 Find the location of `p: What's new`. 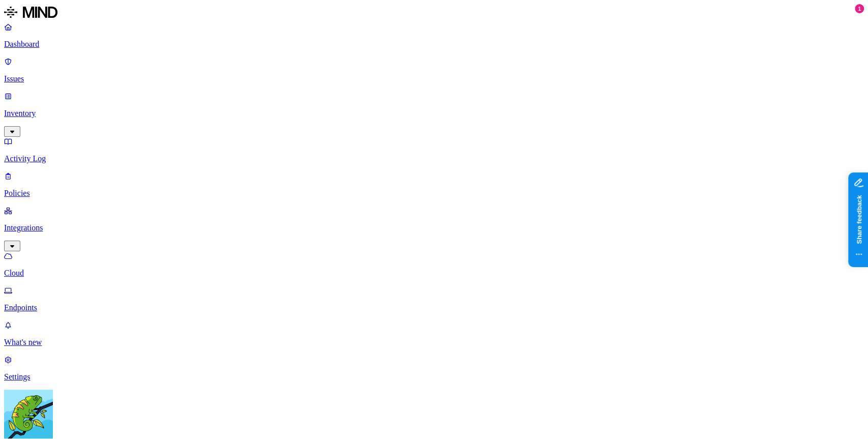

p: What's new is located at coordinates (434, 342).